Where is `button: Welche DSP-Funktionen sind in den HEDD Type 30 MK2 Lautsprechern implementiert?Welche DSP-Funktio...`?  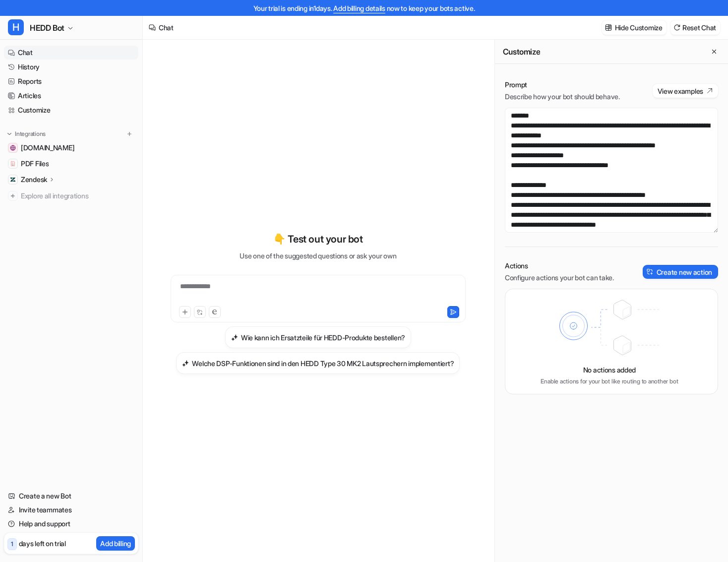
button: Welche DSP-Funktionen sind in den HEDD Type 30 MK2 Lautsprechern implementiert?Welche DSP-Funktio... is located at coordinates (318, 363).